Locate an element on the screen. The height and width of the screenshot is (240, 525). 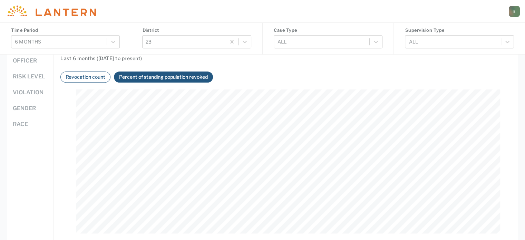
button: Gender is located at coordinates (24, 109).